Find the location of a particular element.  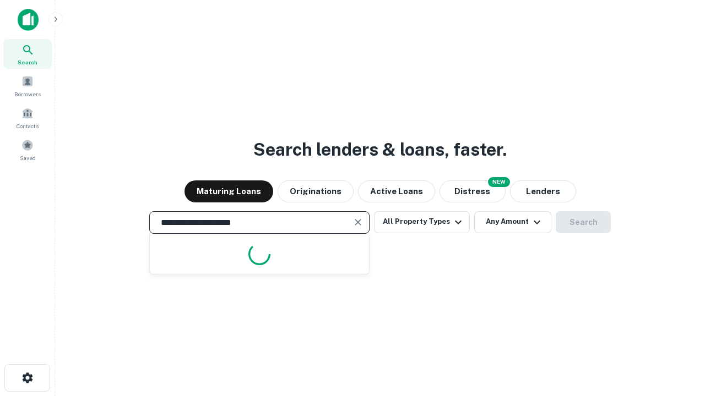

a: Contacts is located at coordinates (28, 118).